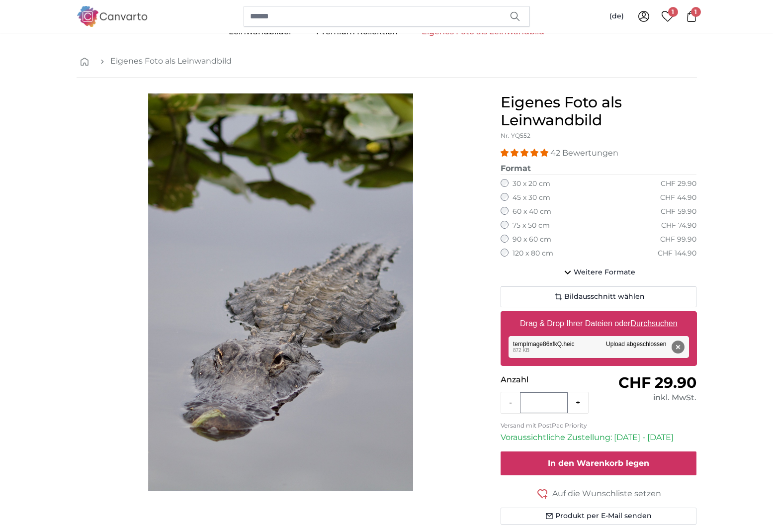  What do you see at coordinates (678, 225) in the screenshot?
I see `div: CHF 74.90` at bounding box center [678, 225].